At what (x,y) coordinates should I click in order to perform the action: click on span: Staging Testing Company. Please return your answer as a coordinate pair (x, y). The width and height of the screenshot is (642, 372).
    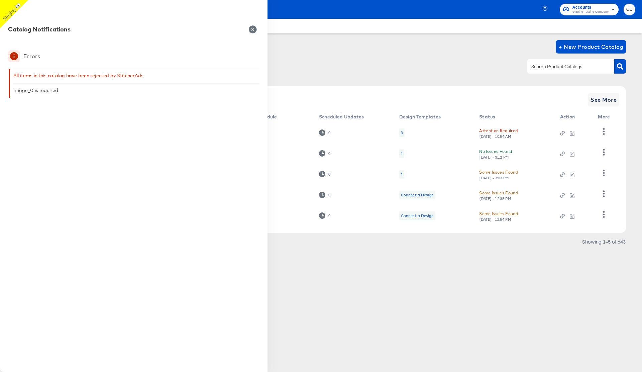
    Looking at the image, I should click on (590, 12).